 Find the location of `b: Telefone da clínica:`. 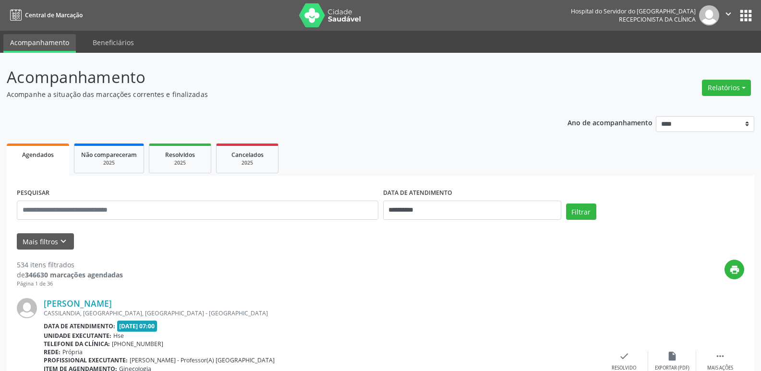

b: Telefone da clínica: is located at coordinates (77, 344).